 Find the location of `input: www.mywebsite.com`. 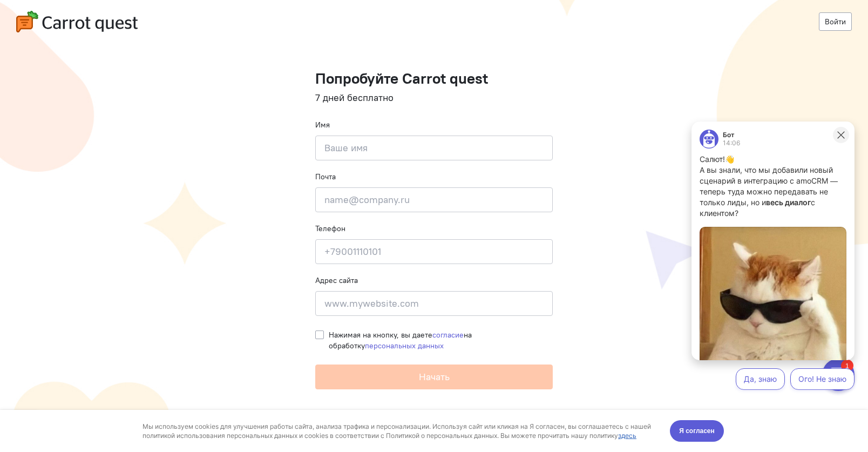

input: www.mywebsite.com is located at coordinates (434, 303).